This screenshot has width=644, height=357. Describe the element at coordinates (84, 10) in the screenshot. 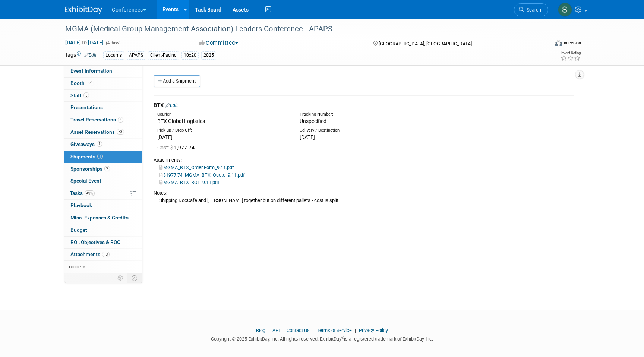

I see `img: ExhibitDay` at that location.